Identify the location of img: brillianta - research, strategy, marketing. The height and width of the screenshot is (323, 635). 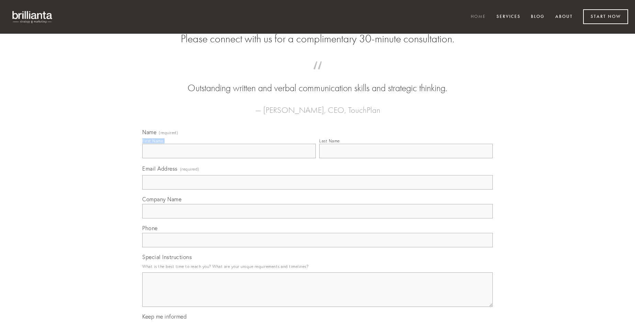
(33, 17).